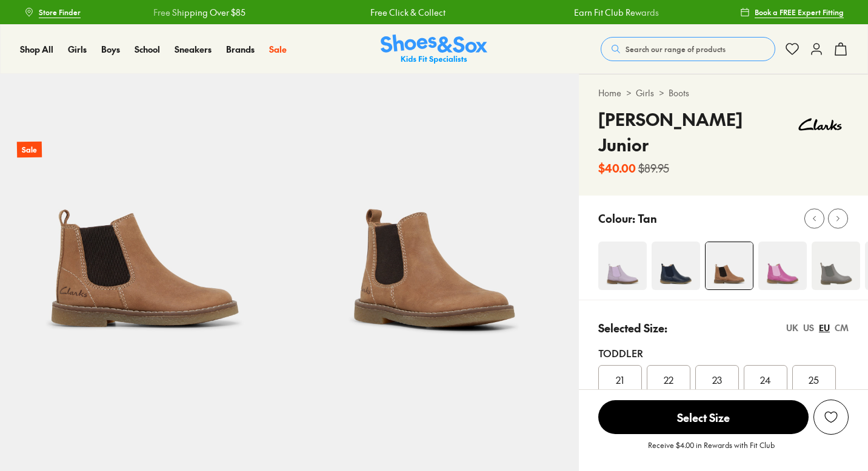  Describe the element at coordinates (623, 266) in the screenshot. I see `img: 4-482244_1` at that location.